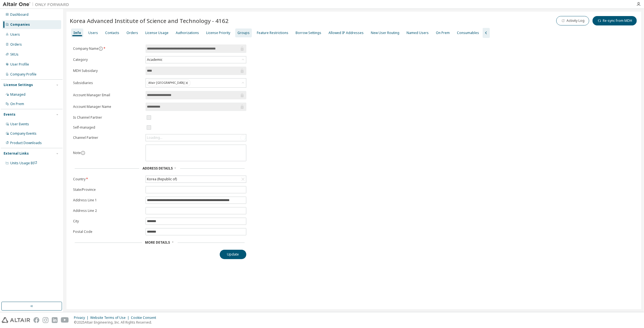 This screenshot has height=328, width=644. Describe the element at coordinates (157, 33) in the screenshot. I see `div: License Usage` at that location.